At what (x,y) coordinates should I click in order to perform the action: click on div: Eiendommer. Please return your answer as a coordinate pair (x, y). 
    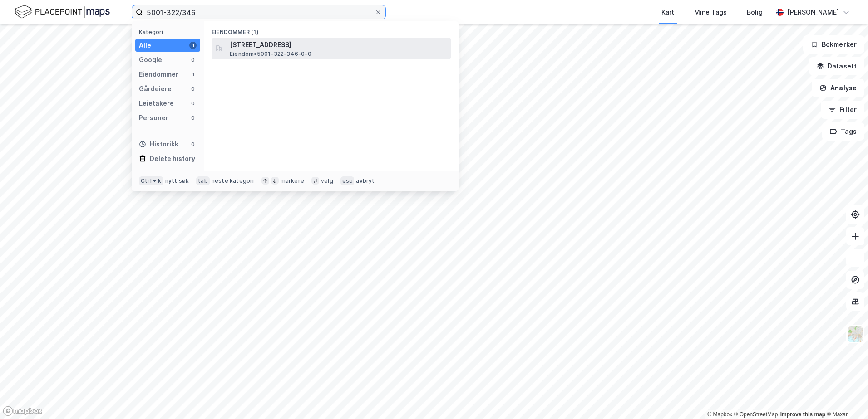
    Looking at the image, I should click on (159, 74).